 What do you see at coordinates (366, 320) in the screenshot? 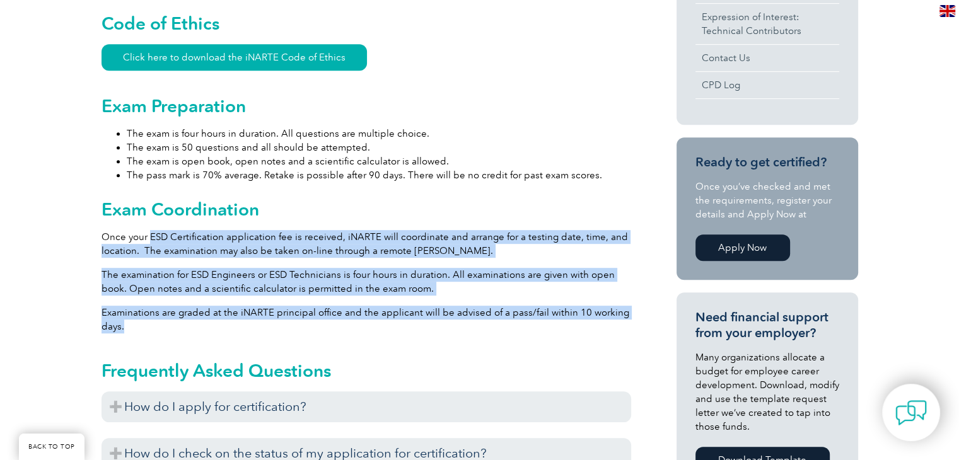
I see `p: Examinations are graded at the iNARTE principal office and the applicant will be advised of a pas...` at bounding box center [366, 320].